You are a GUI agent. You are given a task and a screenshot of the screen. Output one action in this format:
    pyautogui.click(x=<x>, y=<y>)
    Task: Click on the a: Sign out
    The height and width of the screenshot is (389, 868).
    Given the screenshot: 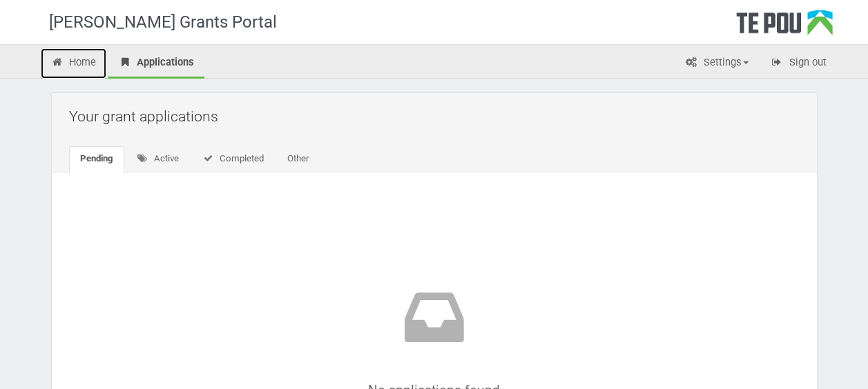 What is the action you would take?
    pyautogui.click(x=798, y=63)
    